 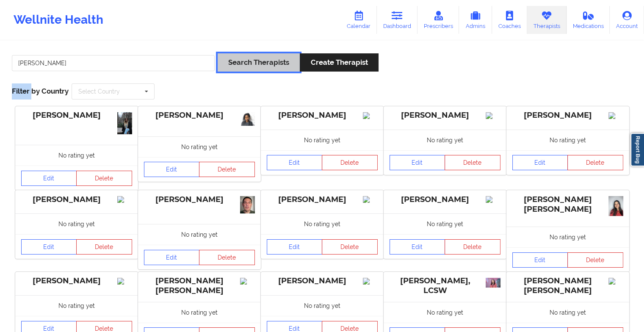 What do you see at coordinates (40, 91) in the screenshot?
I see `span: Filter by Country` at bounding box center [40, 91].